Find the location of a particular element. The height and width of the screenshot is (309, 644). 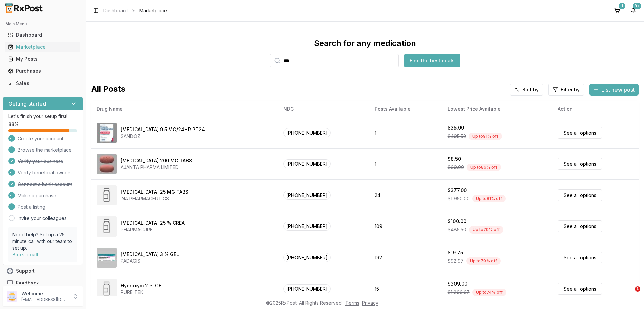

button: Purchases is located at coordinates (43, 71).